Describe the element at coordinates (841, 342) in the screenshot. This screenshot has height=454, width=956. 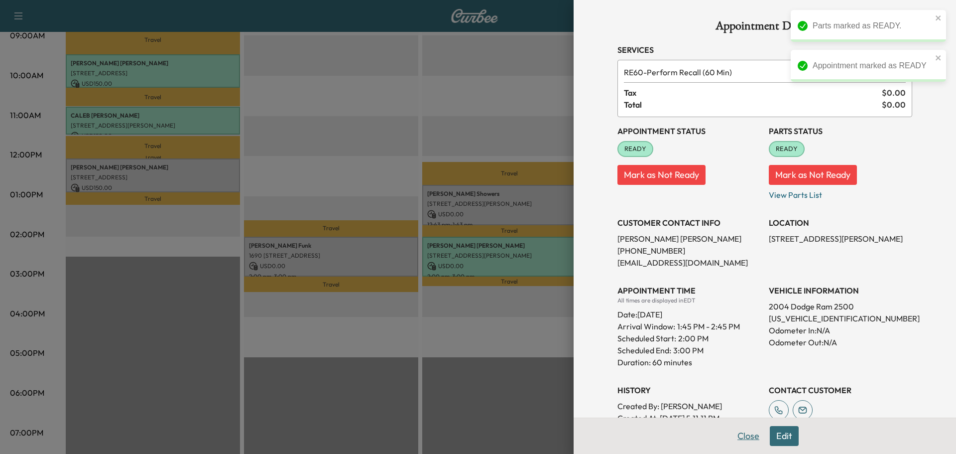
I see `p: Odometer Out: N/A` at that location.